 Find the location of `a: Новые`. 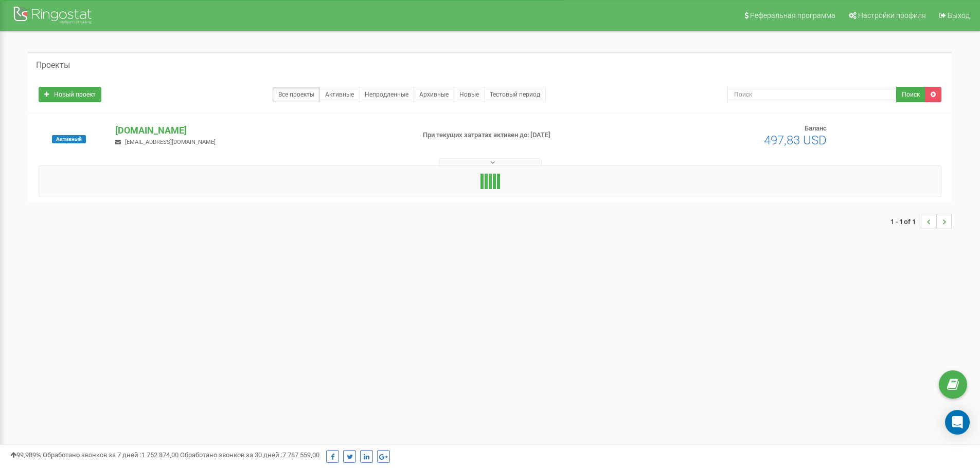

a: Новые is located at coordinates (469, 95).